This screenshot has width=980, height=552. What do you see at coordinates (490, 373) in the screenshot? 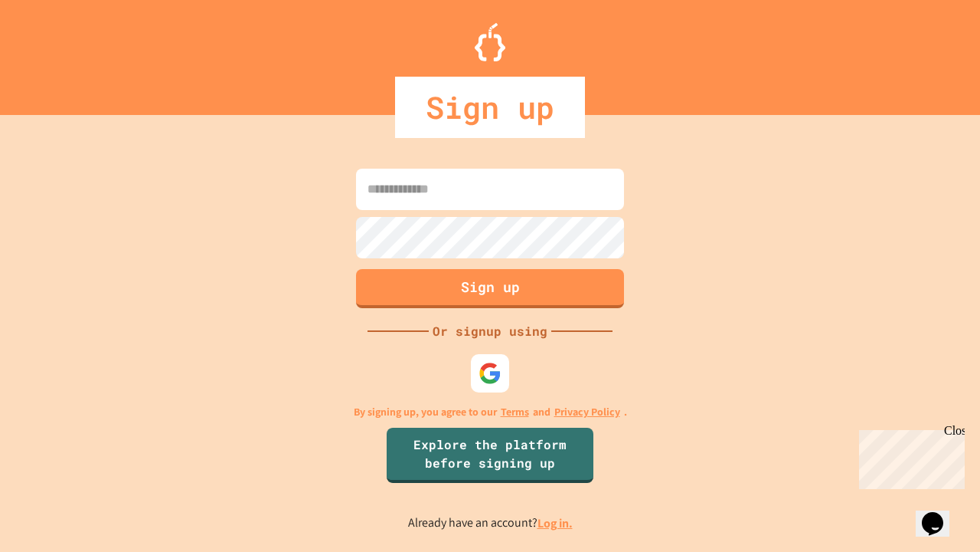
I see `img: google-icon.svg` at bounding box center [490, 373].